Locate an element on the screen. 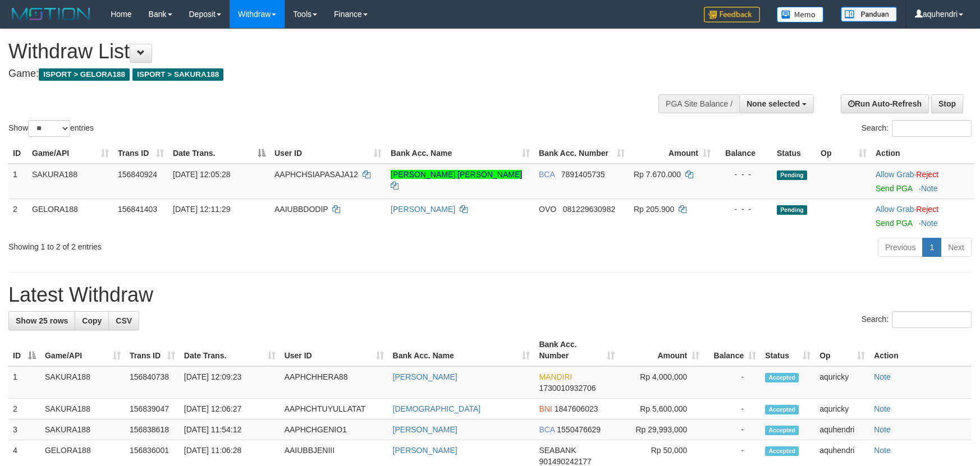  span: Copy is located at coordinates (91, 321).